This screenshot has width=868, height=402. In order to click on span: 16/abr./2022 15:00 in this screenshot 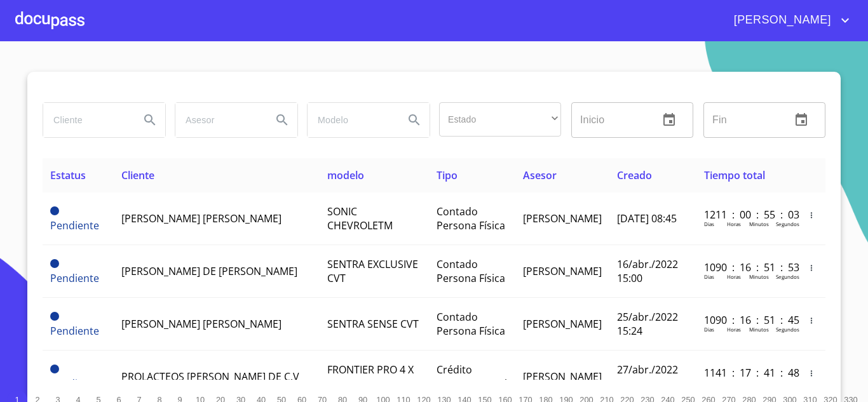, I will do `click(647, 272)`.